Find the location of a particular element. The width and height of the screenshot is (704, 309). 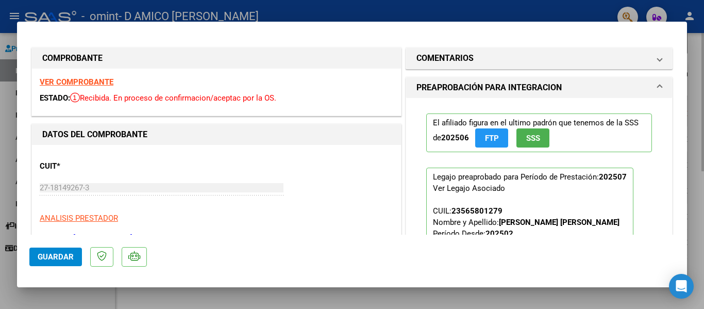

div: Ver Legajo Asociado is located at coordinates (469, 188).